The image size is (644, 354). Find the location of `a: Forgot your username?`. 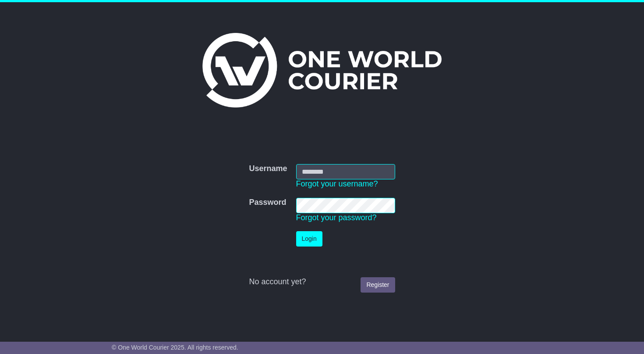

a: Forgot your username? is located at coordinates (337, 184).